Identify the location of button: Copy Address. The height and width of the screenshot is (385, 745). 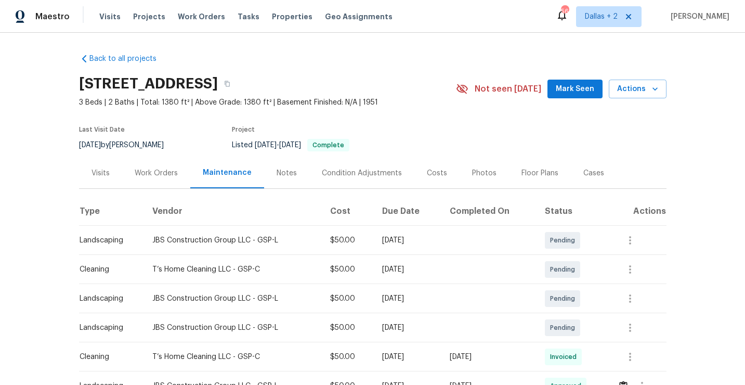
(227, 84).